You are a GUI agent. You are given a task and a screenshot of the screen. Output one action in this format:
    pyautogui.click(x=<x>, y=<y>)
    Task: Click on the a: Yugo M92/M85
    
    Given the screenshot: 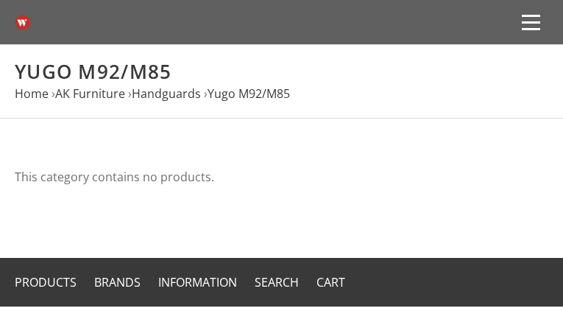 What is the action you would take?
    pyautogui.click(x=249, y=93)
    